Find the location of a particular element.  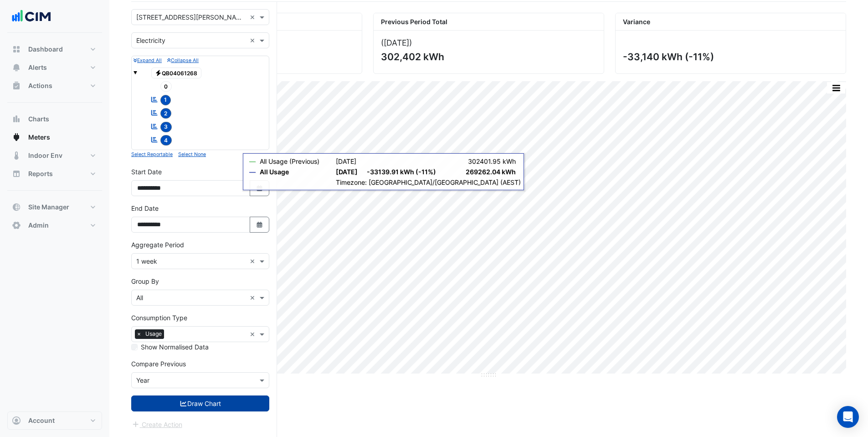

span: Alerts is located at coordinates (37, 68).